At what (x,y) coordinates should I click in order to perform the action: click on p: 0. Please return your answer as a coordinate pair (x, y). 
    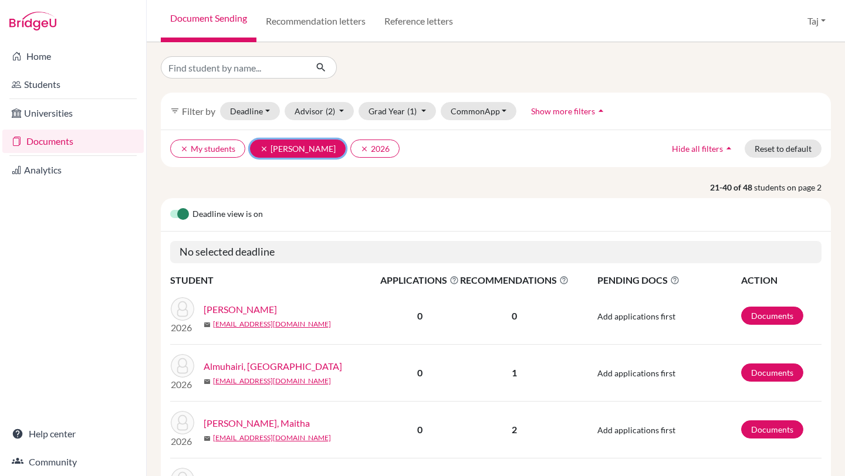
    Looking at the image, I should click on (514, 316).